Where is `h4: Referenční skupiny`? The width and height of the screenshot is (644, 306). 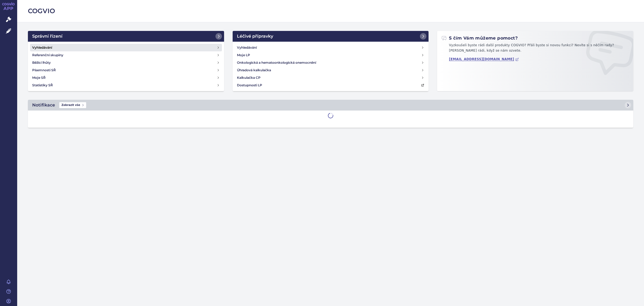 h4: Referenční skupiny is located at coordinates (48, 55).